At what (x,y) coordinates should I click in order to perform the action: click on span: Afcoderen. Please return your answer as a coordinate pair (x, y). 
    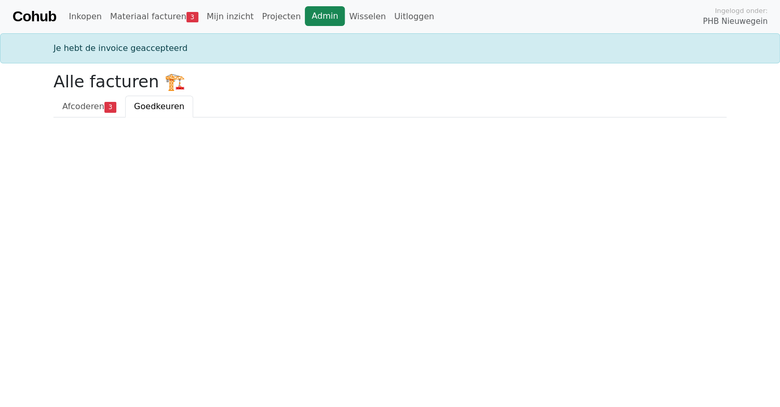
    Looking at the image, I should click on (83, 106).